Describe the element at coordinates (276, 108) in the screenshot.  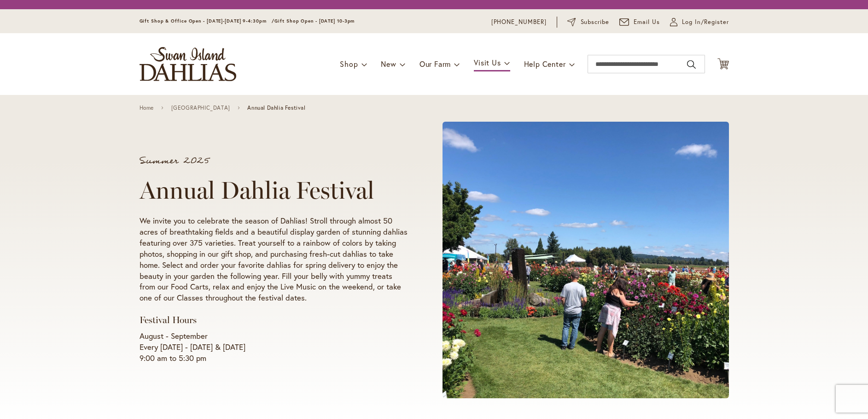
I see `span: Annual Dahlia Festival` at that location.